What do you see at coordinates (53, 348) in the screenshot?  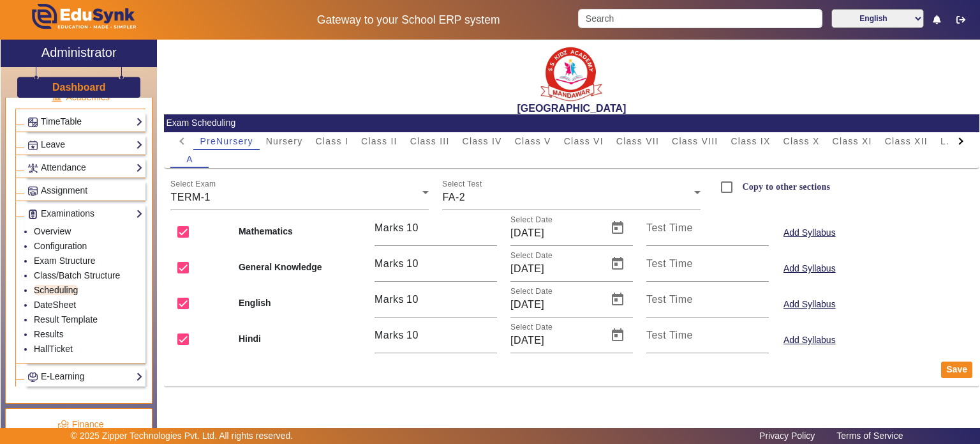 I see `a: HallTicket` at bounding box center [53, 348].